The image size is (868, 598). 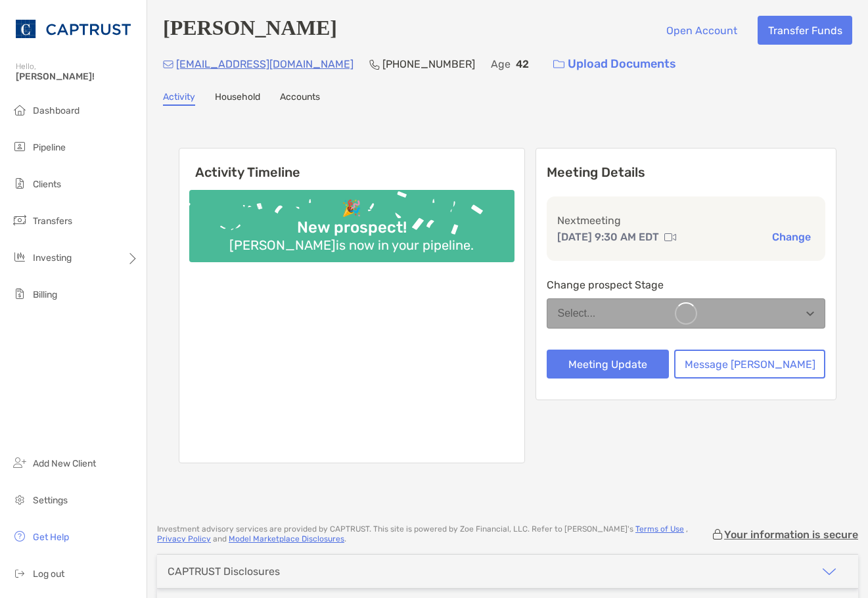 I want to click on span: Pipeline, so click(x=49, y=147).